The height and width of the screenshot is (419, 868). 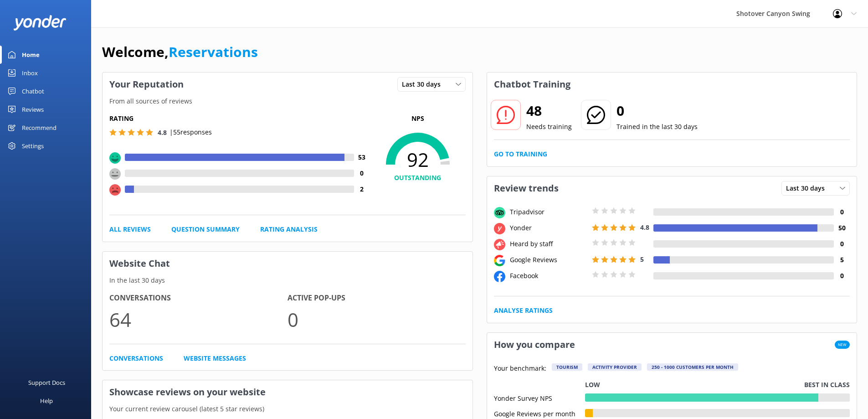 I want to click on p: Needs training, so click(x=549, y=127).